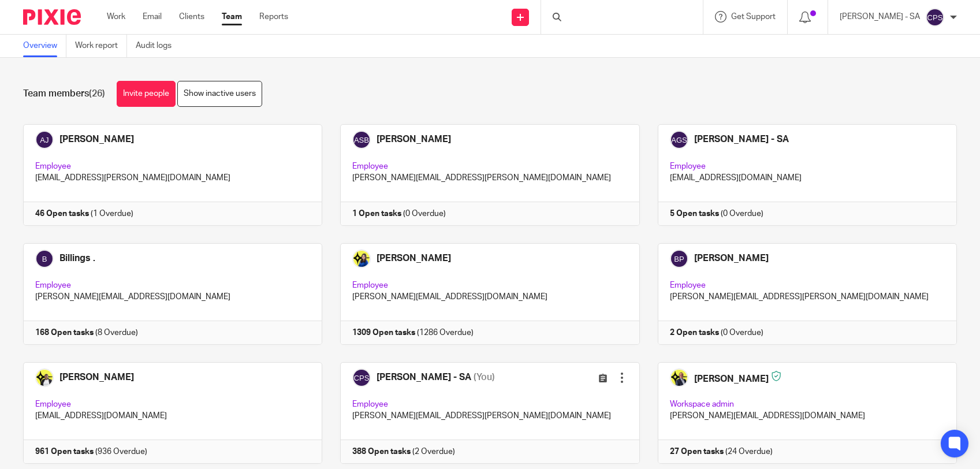 This screenshot has width=980, height=469. What do you see at coordinates (219, 93) in the screenshot?
I see `a: Show inactive users` at bounding box center [219, 93].